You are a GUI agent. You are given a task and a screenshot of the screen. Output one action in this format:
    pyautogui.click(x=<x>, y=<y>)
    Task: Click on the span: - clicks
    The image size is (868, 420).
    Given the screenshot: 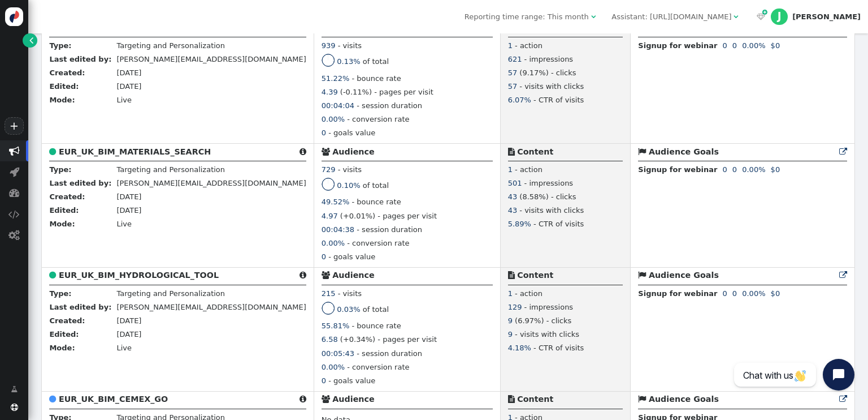 What is the action you would take?
    pyautogui.click(x=563, y=73)
    